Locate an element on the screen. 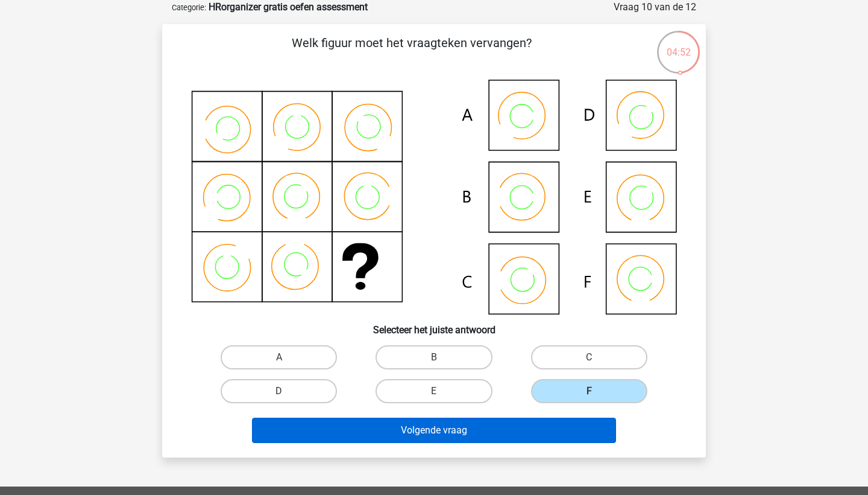  p: Welk figuur moet het vraagteken vervangen? is located at coordinates (411, 52).